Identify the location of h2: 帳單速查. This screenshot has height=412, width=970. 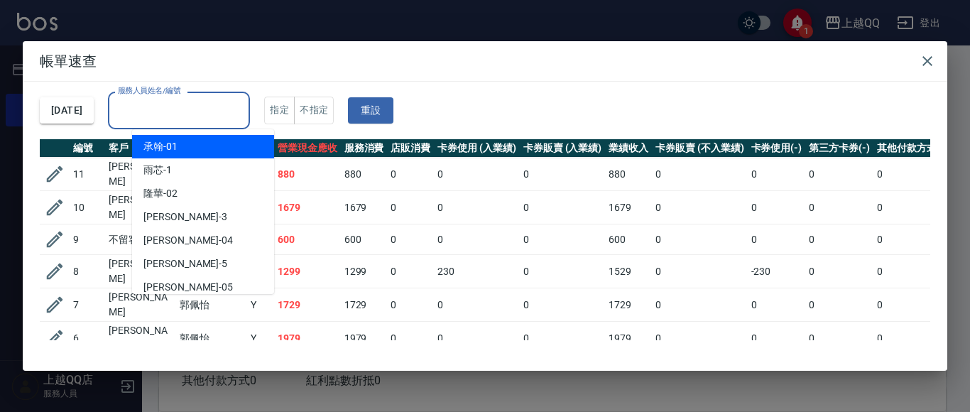
(485, 61).